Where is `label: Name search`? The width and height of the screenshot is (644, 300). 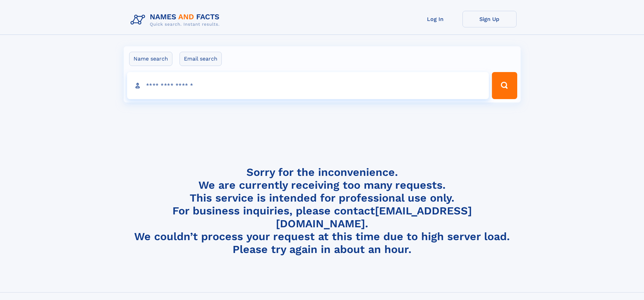
label: Name search is located at coordinates (151, 59).